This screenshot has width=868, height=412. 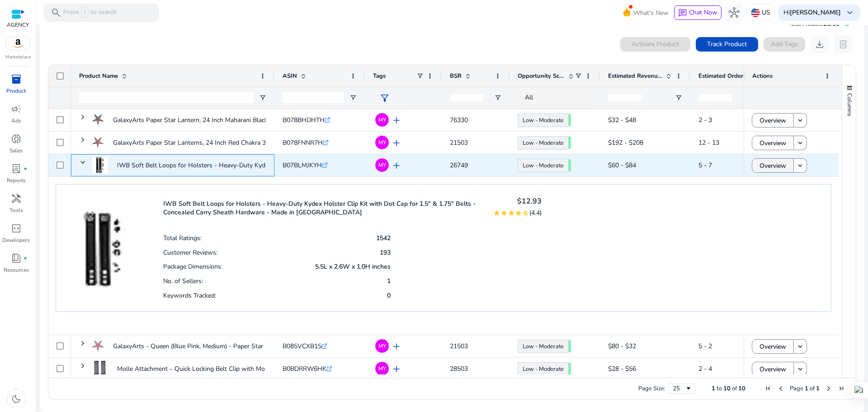 What do you see at coordinates (682, 389) in the screenshot?
I see `div: Page Size` at bounding box center [682, 389].